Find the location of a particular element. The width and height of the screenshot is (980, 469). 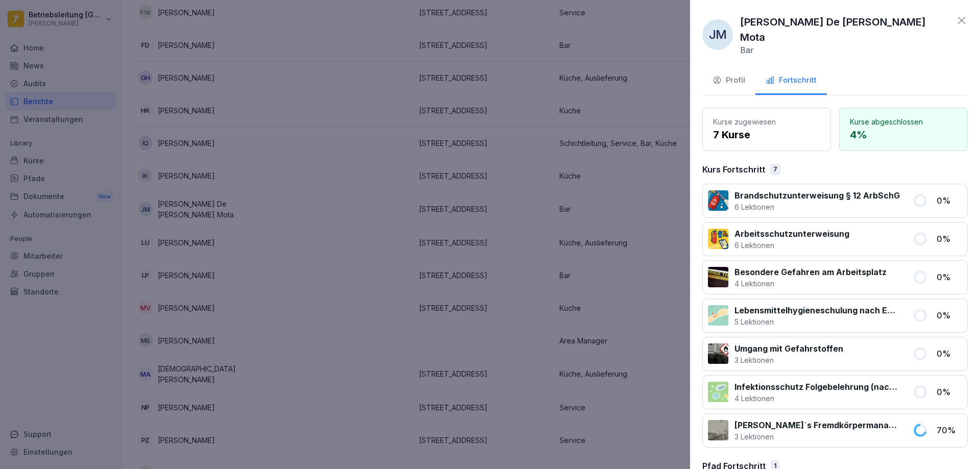

p: 70 % is located at coordinates (949, 430).